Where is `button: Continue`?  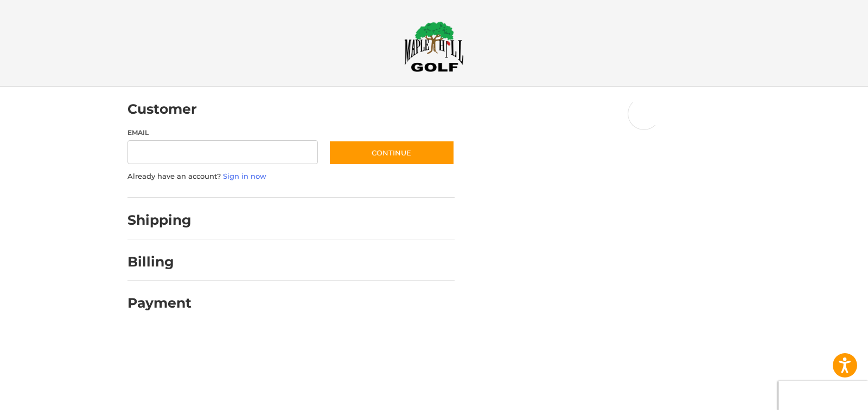 button: Continue is located at coordinates (392, 153).